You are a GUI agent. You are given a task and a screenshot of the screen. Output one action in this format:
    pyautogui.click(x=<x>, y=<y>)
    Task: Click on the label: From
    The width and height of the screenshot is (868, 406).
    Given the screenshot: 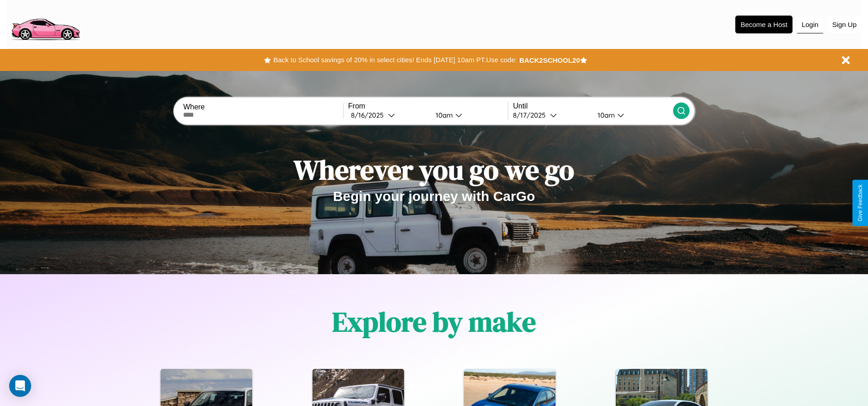 What is the action you would take?
    pyautogui.click(x=428, y=106)
    